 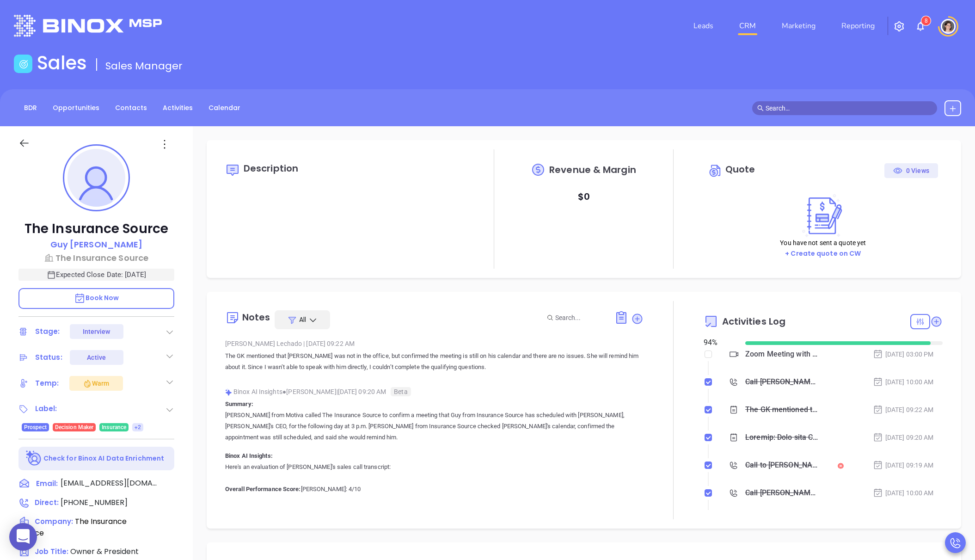 What do you see at coordinates (88, 26) in the screenshot?
I see `img: logo` at bounding box center [88, 26].